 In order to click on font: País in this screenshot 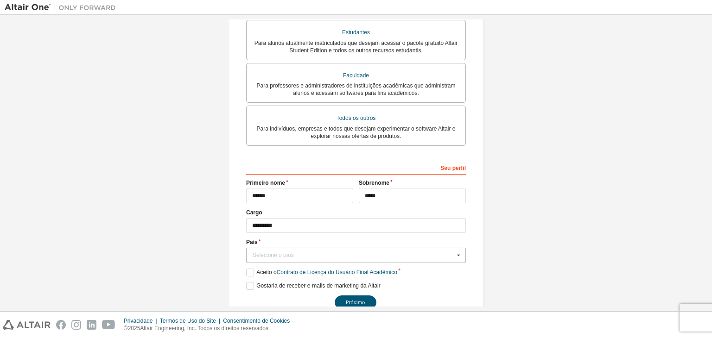, I will do `click(252, 242)`.